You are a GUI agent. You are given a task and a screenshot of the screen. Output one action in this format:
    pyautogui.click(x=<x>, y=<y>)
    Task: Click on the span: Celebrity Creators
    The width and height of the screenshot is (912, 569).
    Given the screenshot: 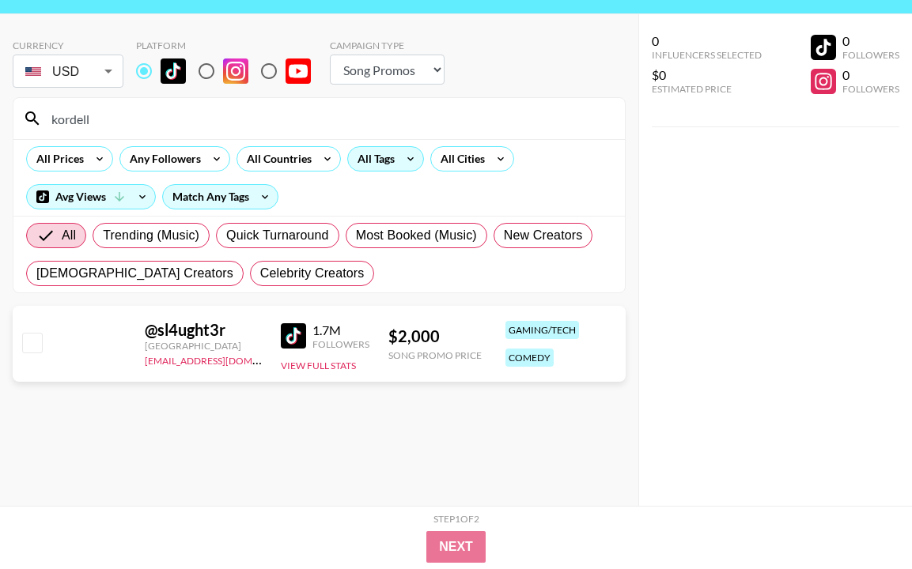 What is the action you would take?
    pyautogui.click(x=312, y=274)
    